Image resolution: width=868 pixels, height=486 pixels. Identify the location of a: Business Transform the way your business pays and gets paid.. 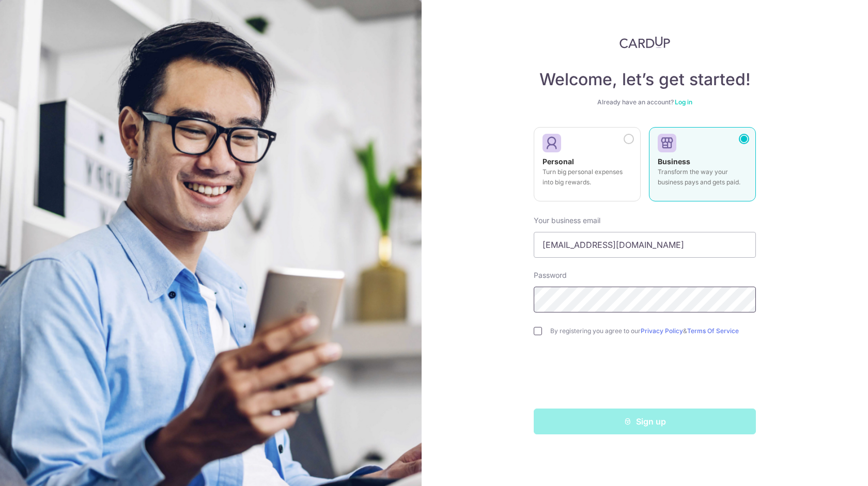
(702, 167).